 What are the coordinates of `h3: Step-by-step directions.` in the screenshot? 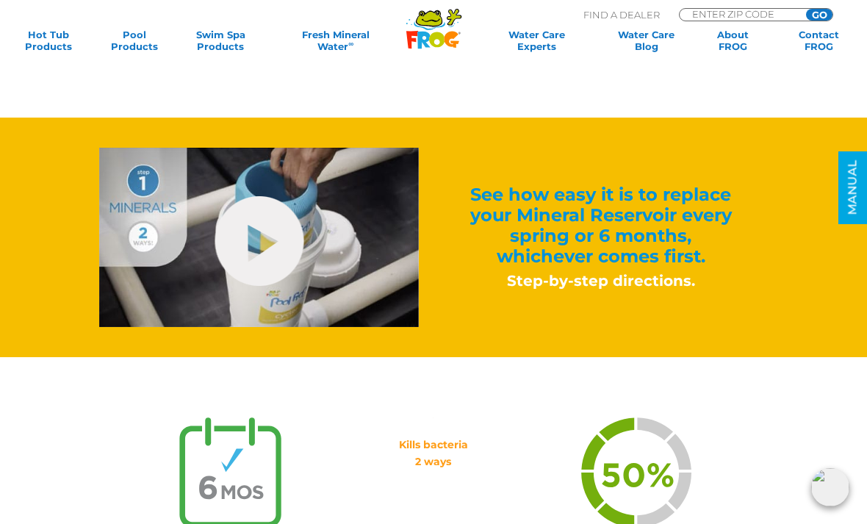 It's located at (601, 281).